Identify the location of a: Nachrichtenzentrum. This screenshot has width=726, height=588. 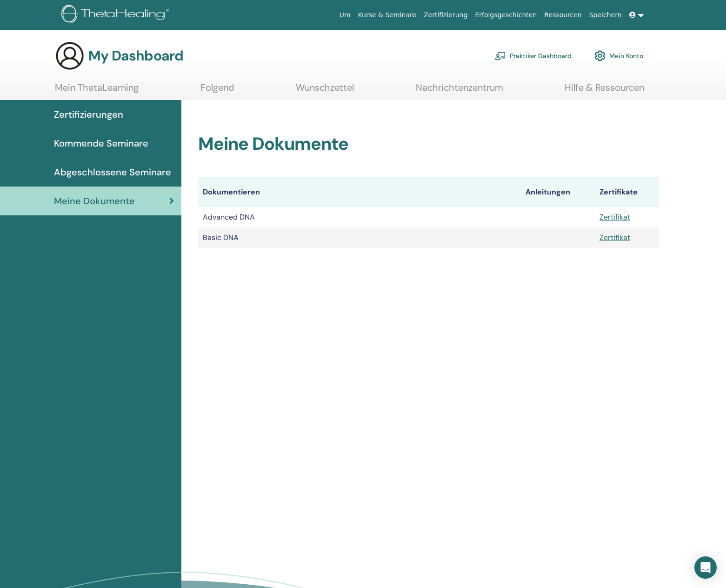
(460, 91).